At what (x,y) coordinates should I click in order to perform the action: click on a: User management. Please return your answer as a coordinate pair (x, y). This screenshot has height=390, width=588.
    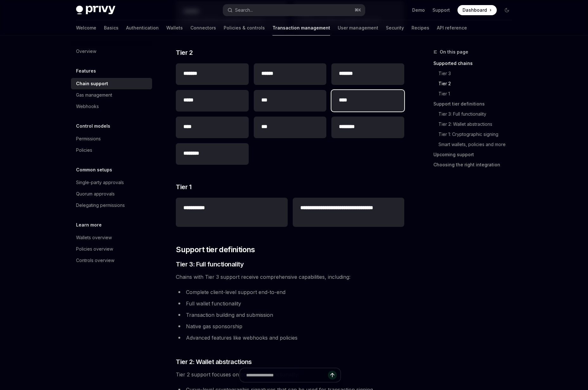
    Looking at the image, I should click on (358, 28).